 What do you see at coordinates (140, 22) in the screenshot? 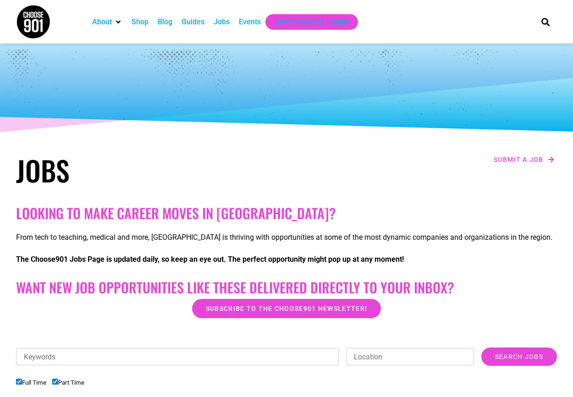
I see `a: Shop` at bounding box center [140, 22].